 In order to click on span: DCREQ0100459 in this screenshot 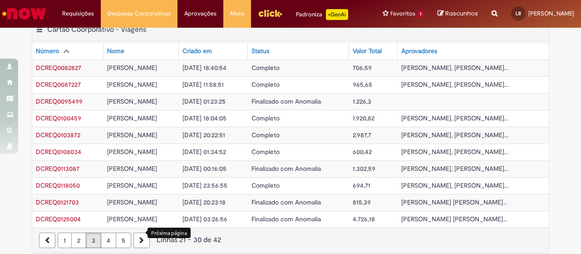, I will do `click(59, 118)`.